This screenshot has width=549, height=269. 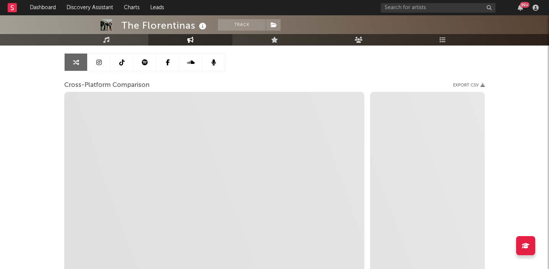 I want to click on button: Track, so click(x=242, y=25).